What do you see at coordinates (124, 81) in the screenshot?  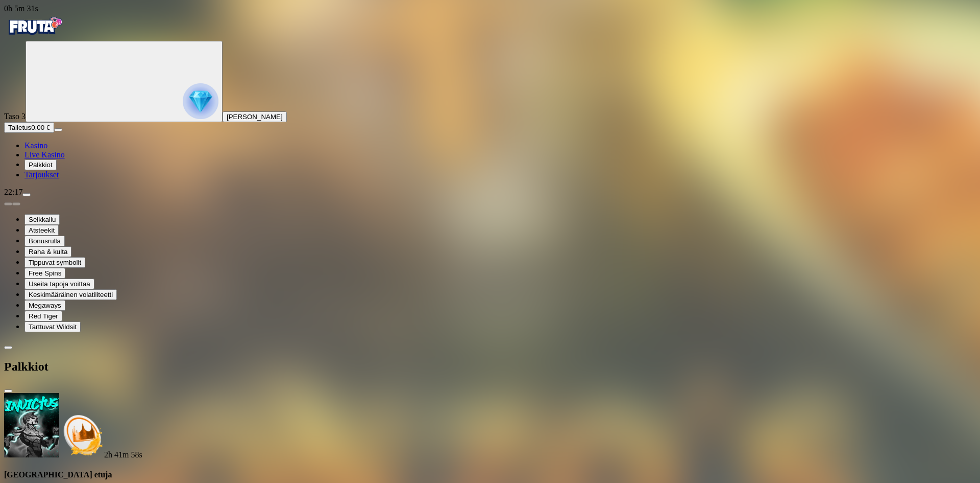 I see `button: reward progress` at bounding box center [124, 81].